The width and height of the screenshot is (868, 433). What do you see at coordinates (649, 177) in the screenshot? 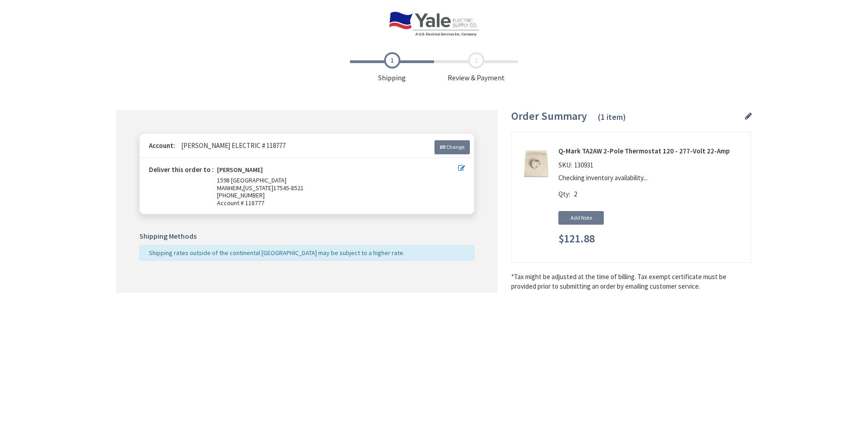
I see `p: Checking inventory availability...` at bounding box center [649, 177].